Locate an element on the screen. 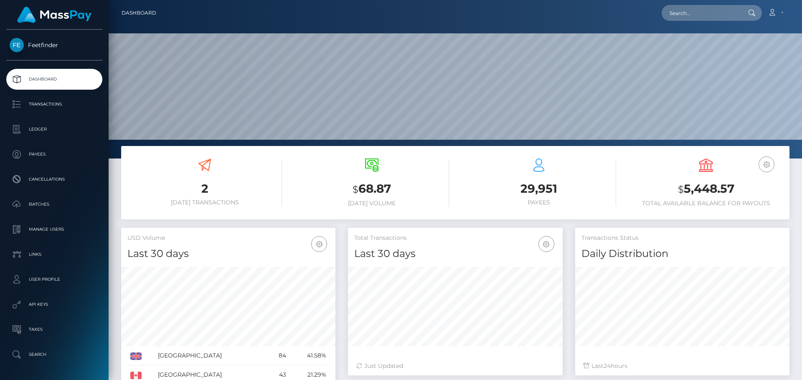  h3: 5,448.57 is located at coordinates (706, 189).